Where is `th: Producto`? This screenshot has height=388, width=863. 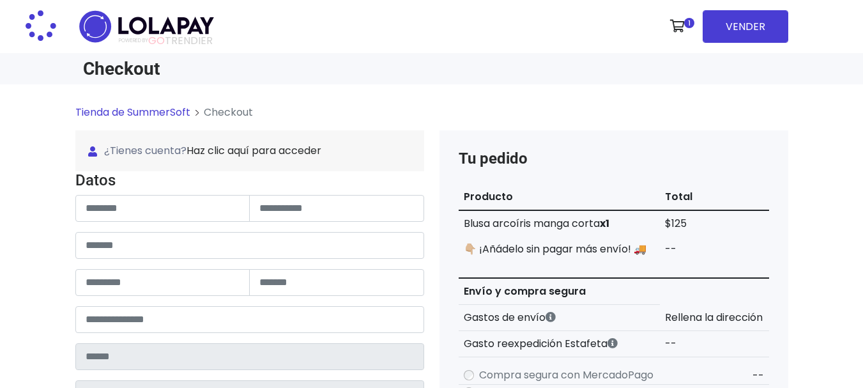
th: Producto is located at coordinates (560, 197).